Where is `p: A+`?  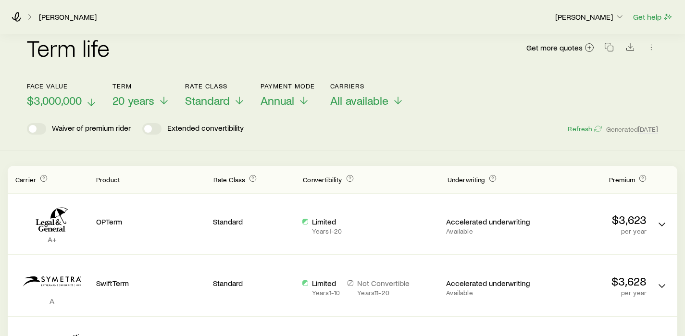
p: A+ is located at coordinates (52, 239).